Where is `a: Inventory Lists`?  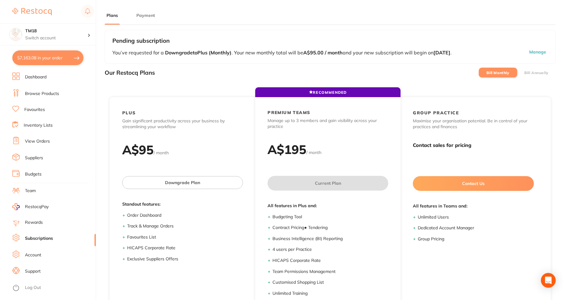
a: Inventory Lists is located at coordinates (38, 126).